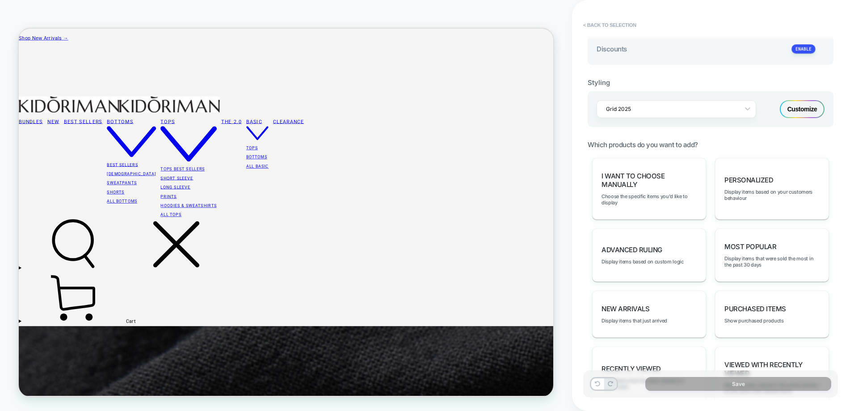 The height and width of the screenshot is (411, 858). What do you see at coordinates (649, 180) in the screenshot?
I see `span: I want to choose manually` at bounding box center [649, 180].